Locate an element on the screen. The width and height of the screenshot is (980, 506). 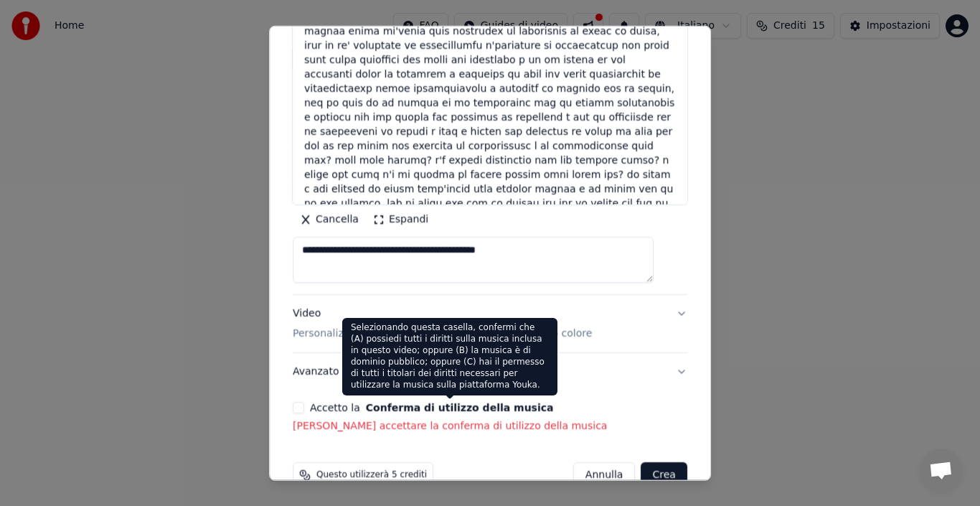
button: Avanzato is located at coordinates (490, 372).